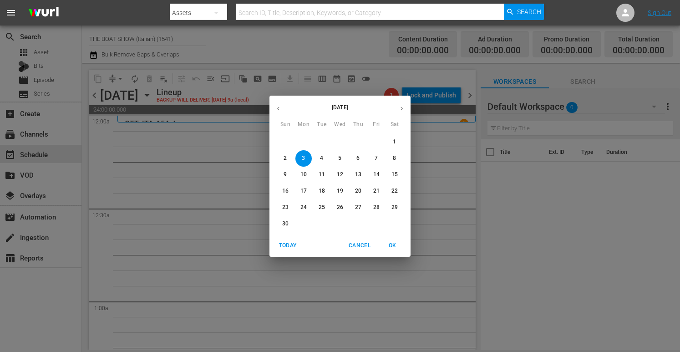  Describe the element at coordinates (358, 125) in the screenshot. I see `span: Thu` at that location.